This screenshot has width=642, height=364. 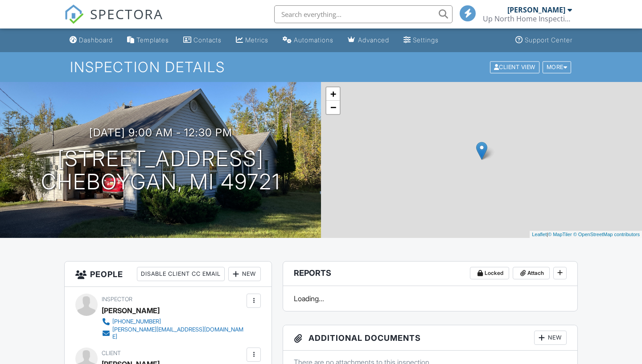 What do you see at coordinates (528, 19) in the screenshot?
I see `div: Up North Home Inspection Services LLC` at bounding box center [528, 19].